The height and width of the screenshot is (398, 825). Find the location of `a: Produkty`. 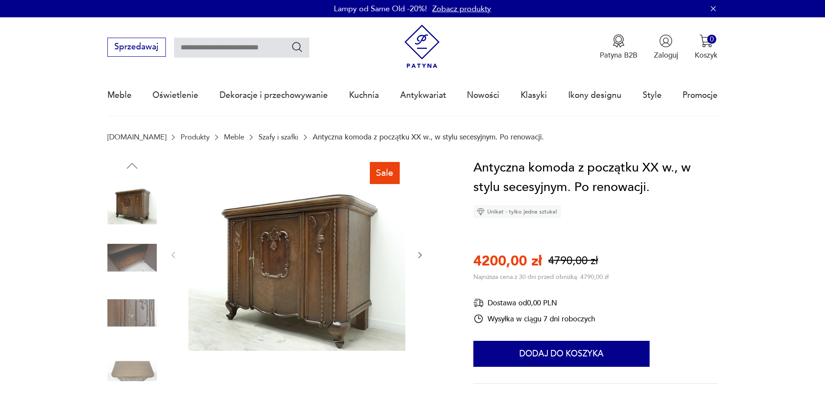

a: Produkty is located at coordinates (195, 137).